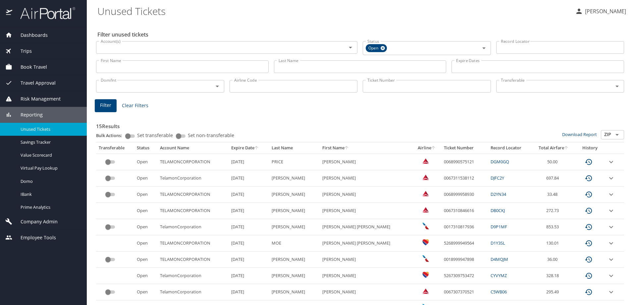 The height and width of the screenshot is (305, 636). I want to click on span: Virtual Pay Lookup, so click(50, 168).